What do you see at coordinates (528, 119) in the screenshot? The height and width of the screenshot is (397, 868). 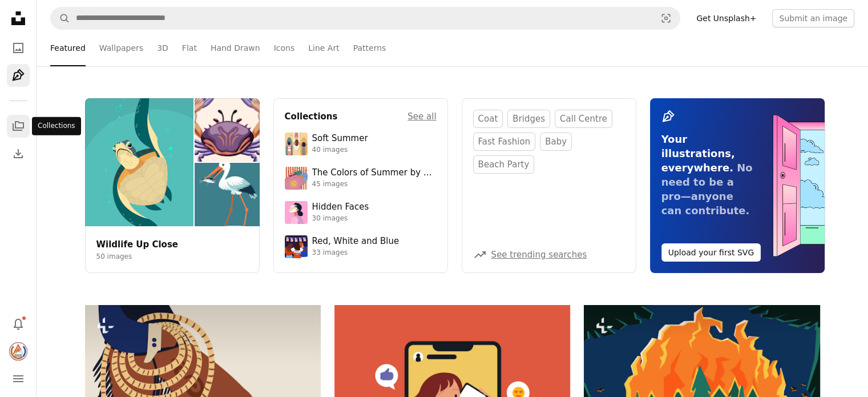 I see `a: bridges` at bounding box center [528, 119].